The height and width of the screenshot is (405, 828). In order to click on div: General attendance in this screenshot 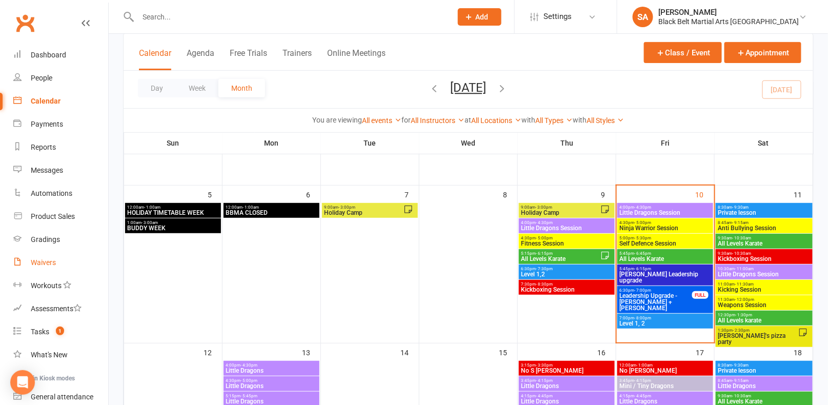, I will do `click(62, 397)`.